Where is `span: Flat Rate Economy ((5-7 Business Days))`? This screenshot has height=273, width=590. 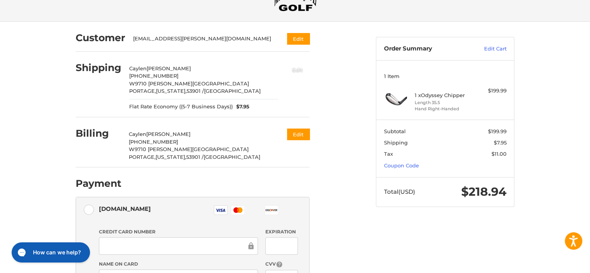 span: Flat Rate Economy ((5-7 Business Days)) is located at coordinates (181, 107).